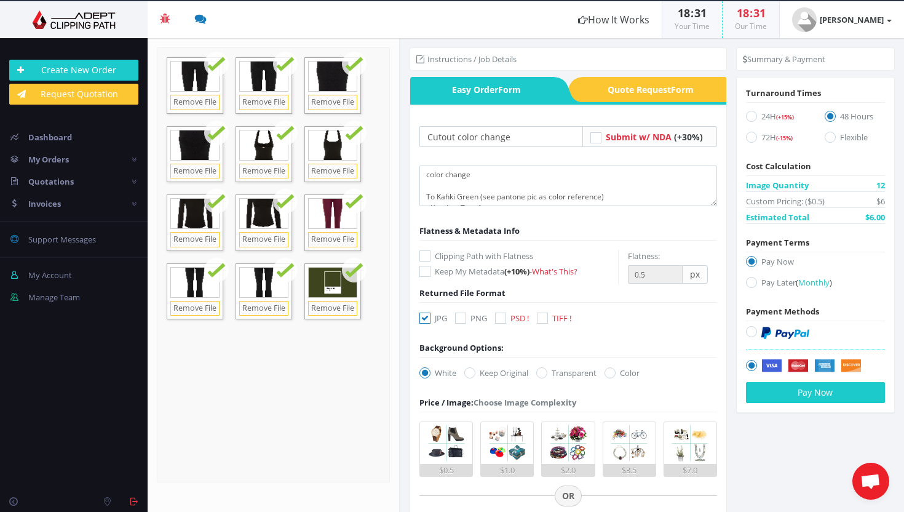 Image resolution: width=904 pixels, height=512 pixels. Describe the element at coordinates (690, 443) in the screenshot. I see `img: 5.png` at that location.